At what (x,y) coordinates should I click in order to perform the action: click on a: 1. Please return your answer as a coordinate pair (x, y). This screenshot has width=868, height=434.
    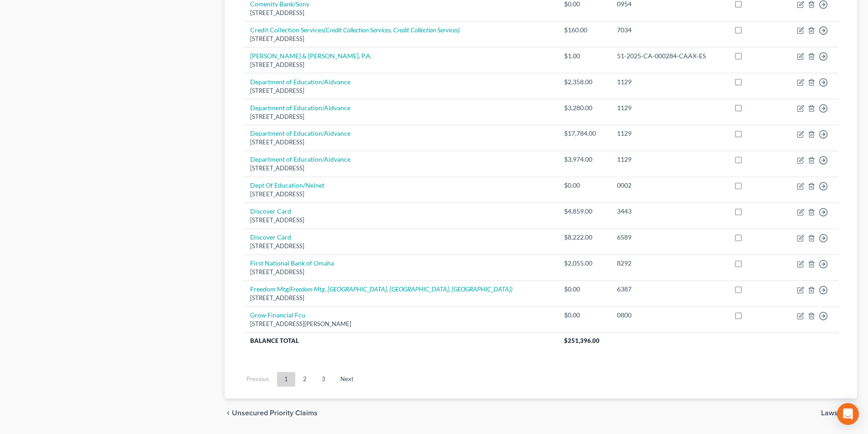
    Looking at the image, I should click on (286, 379).